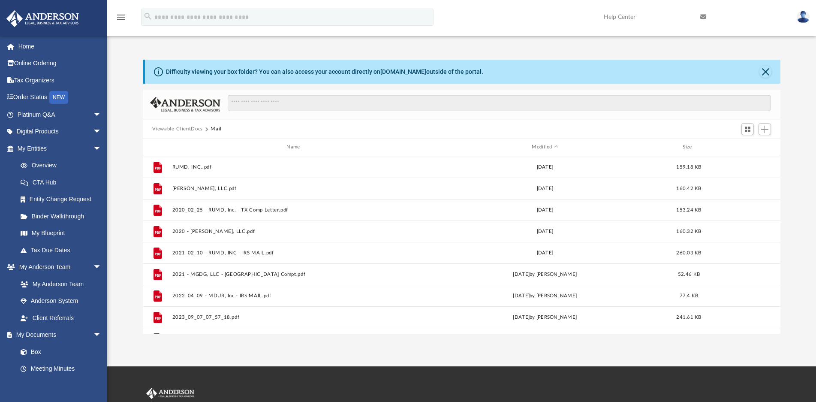  Describe the element at coordinates (295, 252) in the screenshot. I see `button: 2021_02_10 - RUMD, INC - IRS MAIL.pdf` at that location.